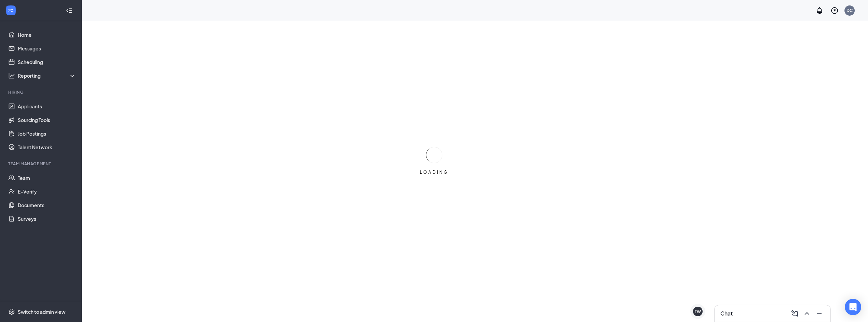 The image size is (868, 322). Describe the element at coordinates (12, 76) in the screenshot. I see `svg: Analysis` at that location.